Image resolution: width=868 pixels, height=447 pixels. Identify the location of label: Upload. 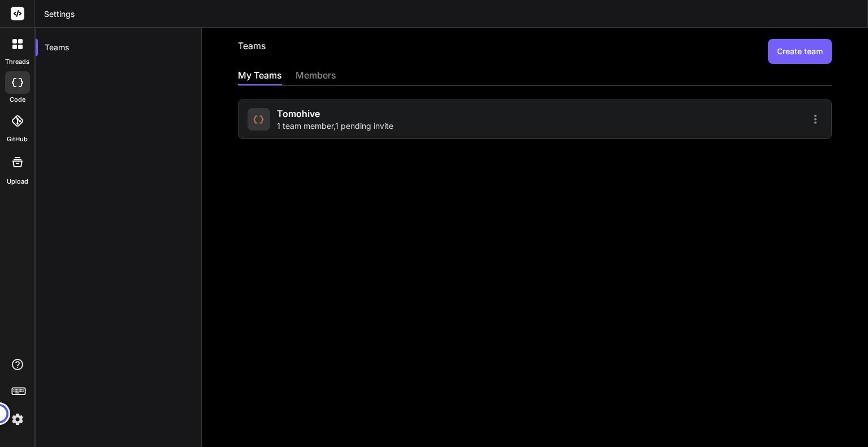
(17, 181).